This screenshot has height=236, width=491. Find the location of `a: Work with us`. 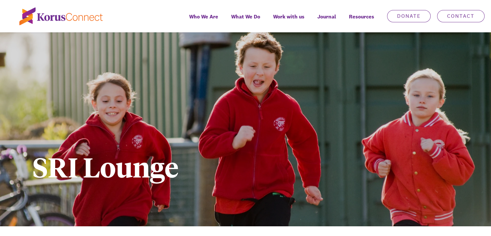

a: Work with us is located at coordinates (289, 21).